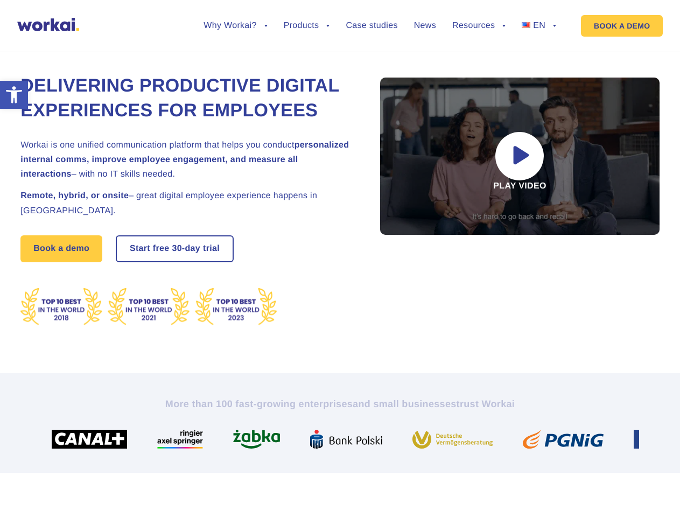 The height and width of the screenshot is (517, 680). I want to click on a: Products, so click(307, 26).